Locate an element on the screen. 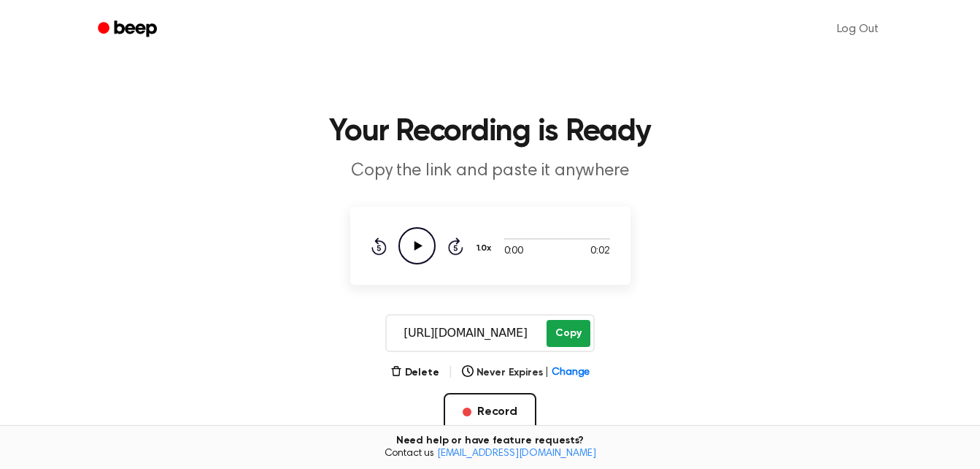  h1: Your Recording is Ready is located at coordinates (490, 132).